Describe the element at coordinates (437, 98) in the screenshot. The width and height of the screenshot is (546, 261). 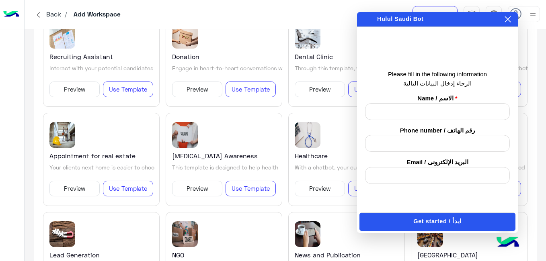
I see `label: Name / الاسم` at that location.